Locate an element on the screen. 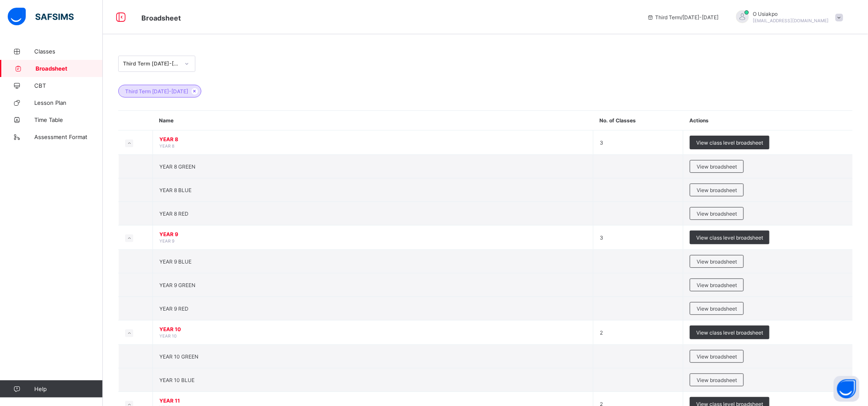  span: YEAR 10 GREEN is located at coordinates (179, 356).